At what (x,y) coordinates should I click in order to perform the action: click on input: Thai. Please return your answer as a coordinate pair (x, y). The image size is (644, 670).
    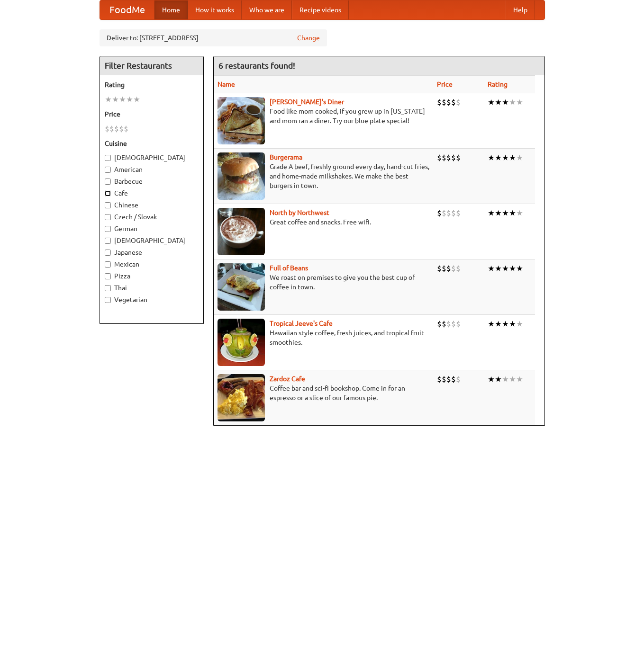
    Looking at the image, I should click on (108, 288).